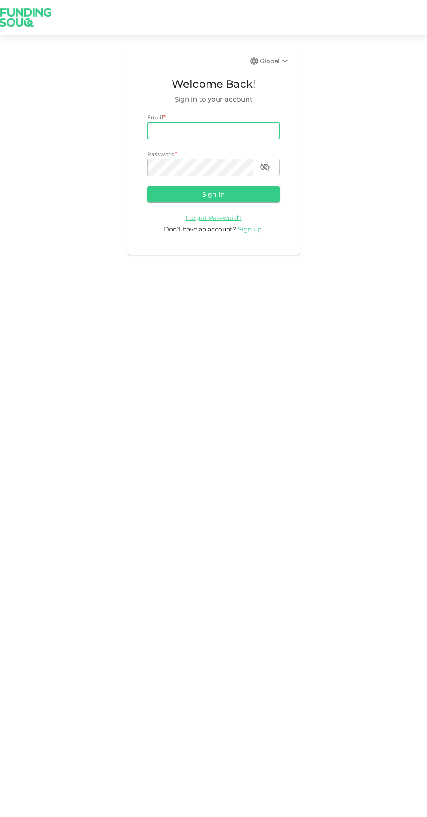  Describe the element at coordinates (155, 117) in the screenshot. I see `span: Email` at that location.